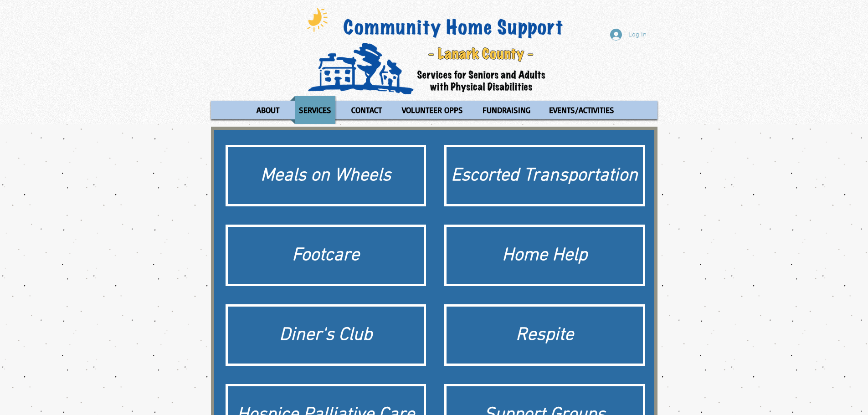  Describe the element at coordinates (545, 176) in the screenshot. I see `a: Escorted Transportation` at that location.